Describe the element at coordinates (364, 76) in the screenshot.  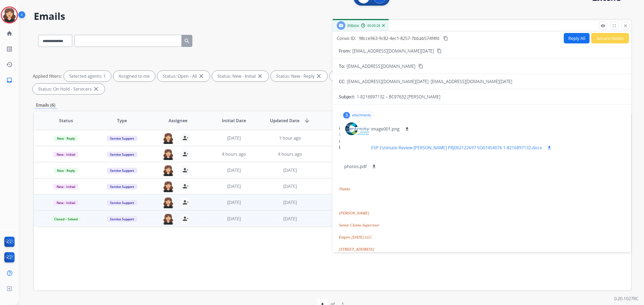
I see `div: Status: On-hold – Internal` at that location.